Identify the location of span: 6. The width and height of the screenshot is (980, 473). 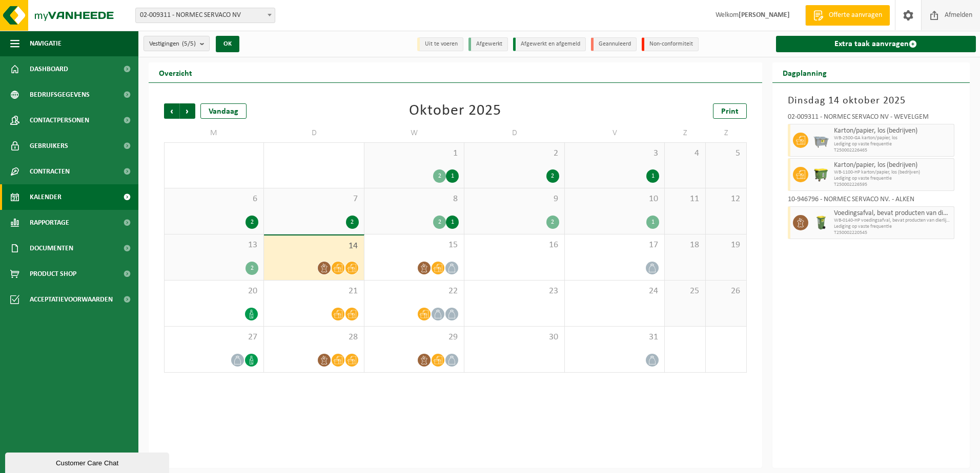
(214, 199).